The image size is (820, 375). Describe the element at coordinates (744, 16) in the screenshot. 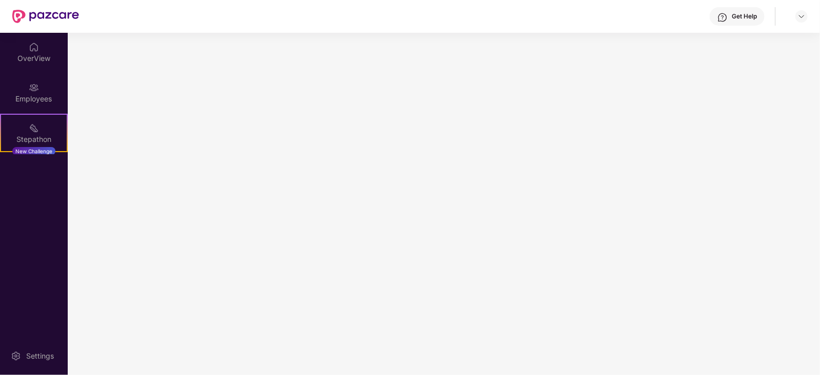

I see `div: Get Help` at that location.